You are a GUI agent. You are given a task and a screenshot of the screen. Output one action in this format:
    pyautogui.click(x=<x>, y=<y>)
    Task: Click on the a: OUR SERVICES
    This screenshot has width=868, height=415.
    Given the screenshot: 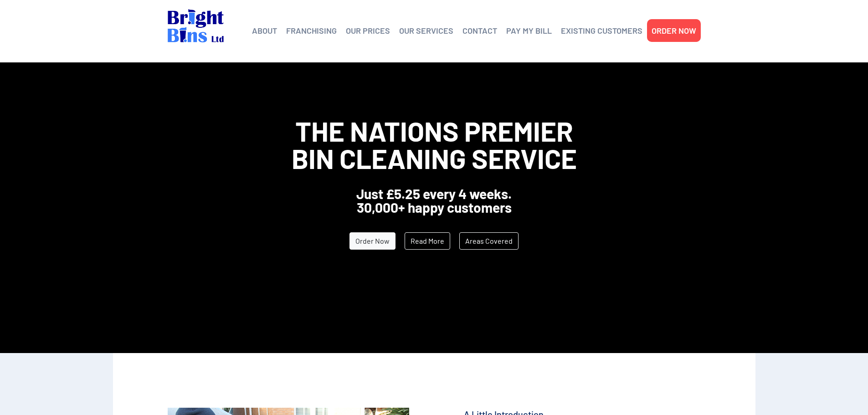 What is the action you would take?
    pyautogui.click(x=426, y=30)
    